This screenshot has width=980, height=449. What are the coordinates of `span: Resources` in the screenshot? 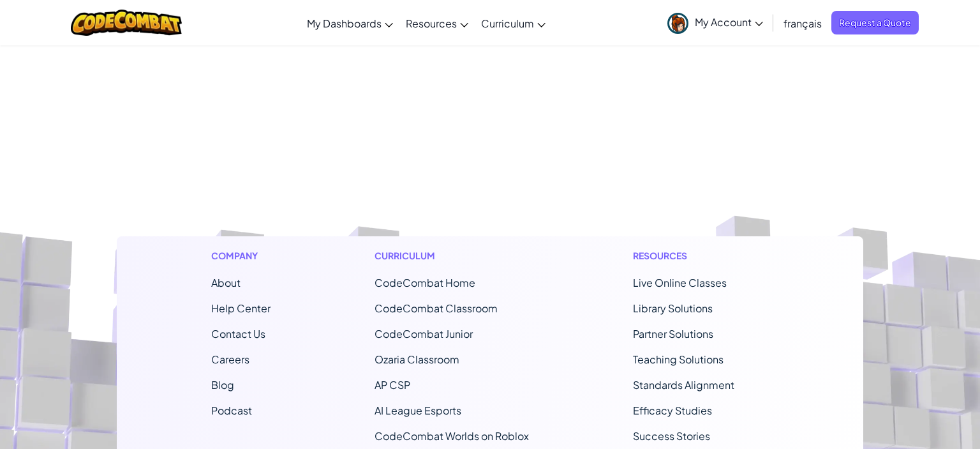 It's located at (431, 23).